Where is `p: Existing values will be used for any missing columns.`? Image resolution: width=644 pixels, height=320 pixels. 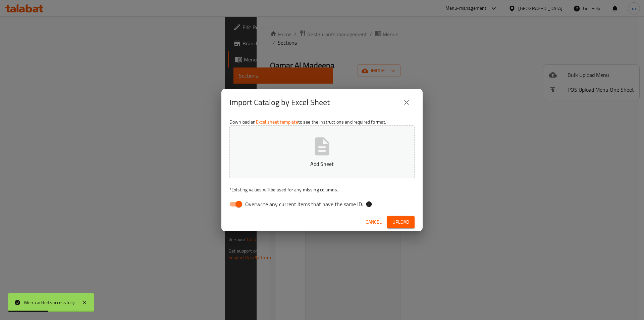
p: Existing values will be used for any missing columns. is located at coordinates (322, 190).